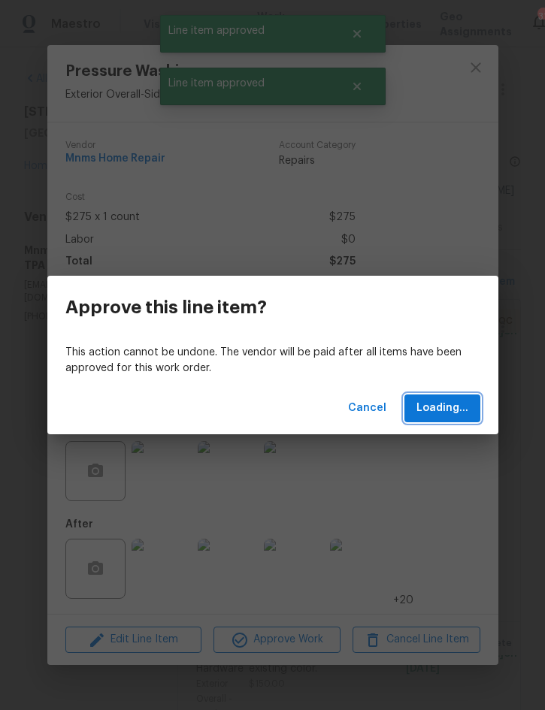  Describe the element at coordinates (273, 361) in the screenshot. I see `p: This action cannot be undone. The vendor will be paid after all items have been approved for this...` at that location.